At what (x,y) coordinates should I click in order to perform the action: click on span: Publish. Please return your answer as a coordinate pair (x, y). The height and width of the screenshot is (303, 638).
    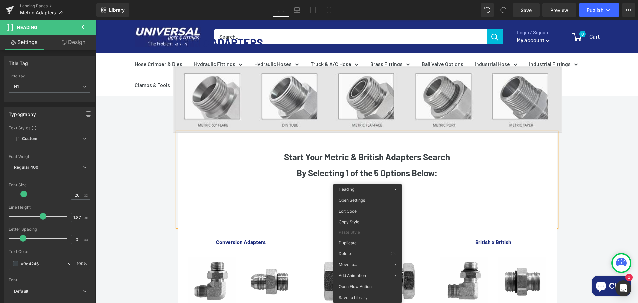
    Looking at the image, I should click on (595, 10).